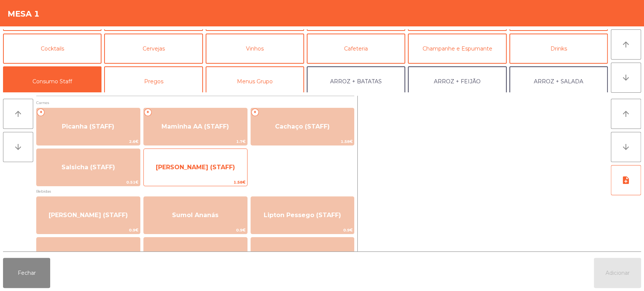  What do you see at coordinates (302, 215) in the screenshot?
I see `span: Lipton Pessego (STAFF)` at bounding box center [302, 215].